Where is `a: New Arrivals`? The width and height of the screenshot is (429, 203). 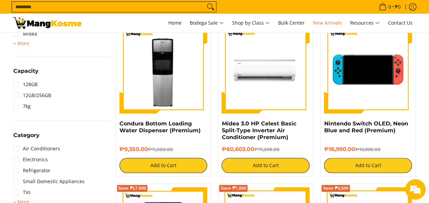
a: New Arrivals is located at coordinates (328, 23).